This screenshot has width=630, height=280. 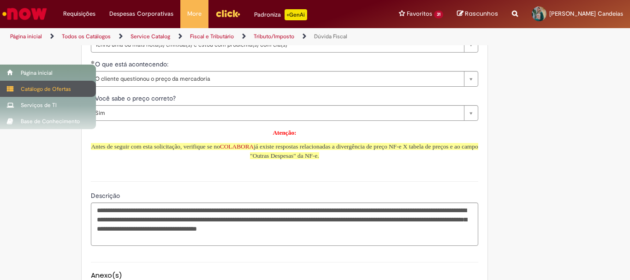 What do you see at coordinates (482, 13) in the screenshot?
I see `span: Rascunhos` at bounding box center [482, 13].